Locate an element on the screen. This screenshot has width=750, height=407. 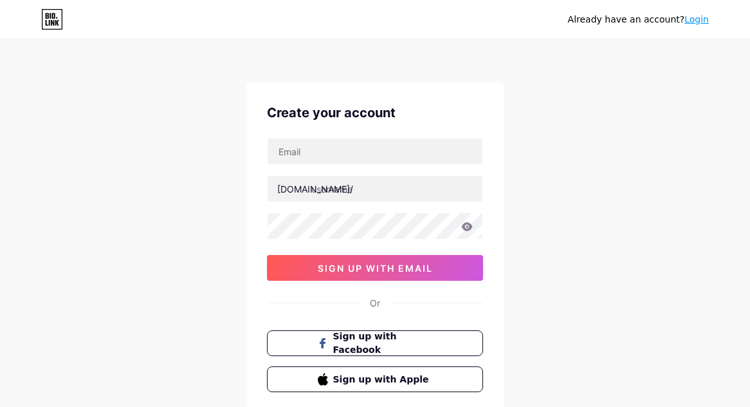
button: sign up with email is located at coordinates (375, 268).